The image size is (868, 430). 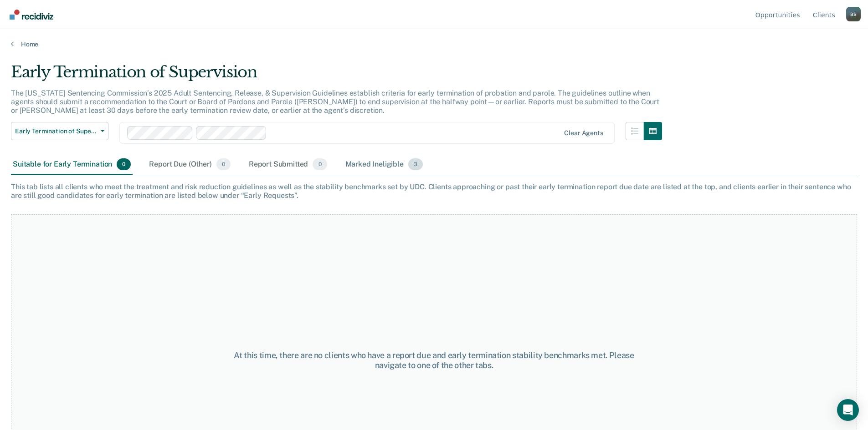 I want to click on div: B S, so click(x=853, y=14).